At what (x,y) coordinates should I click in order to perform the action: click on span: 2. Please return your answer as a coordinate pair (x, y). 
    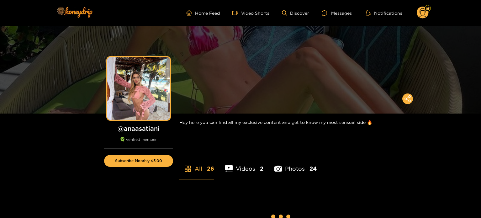
    Looking at the image, I should click on (262, 168).